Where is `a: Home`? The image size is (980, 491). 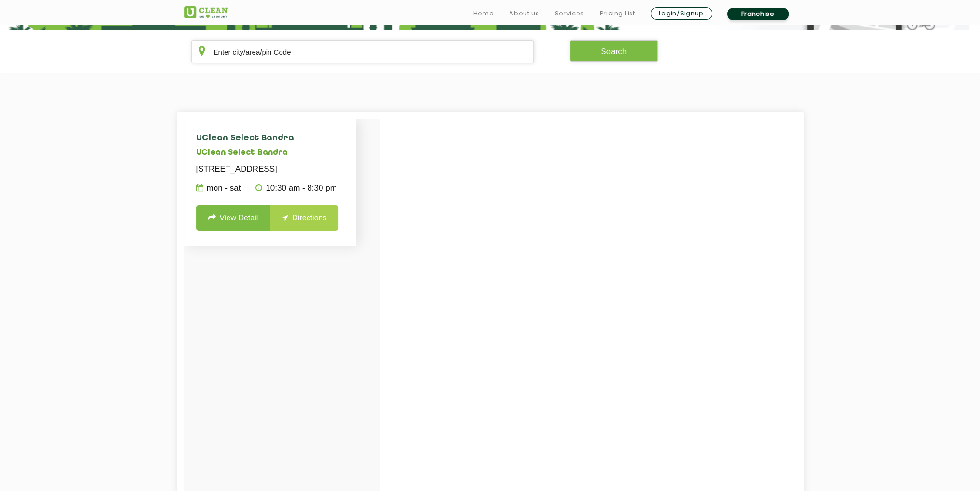
a: Home is located at coordinates (483, 13).